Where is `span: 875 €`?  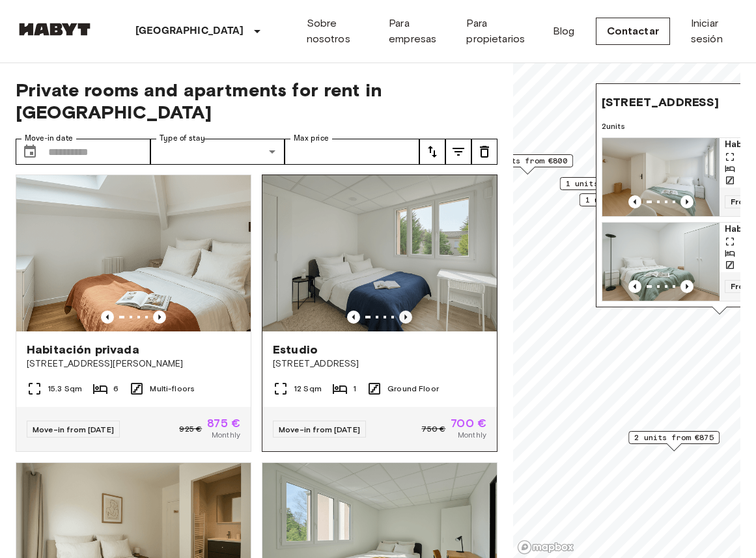
span: 875 € is located at coordinates (223, 423).